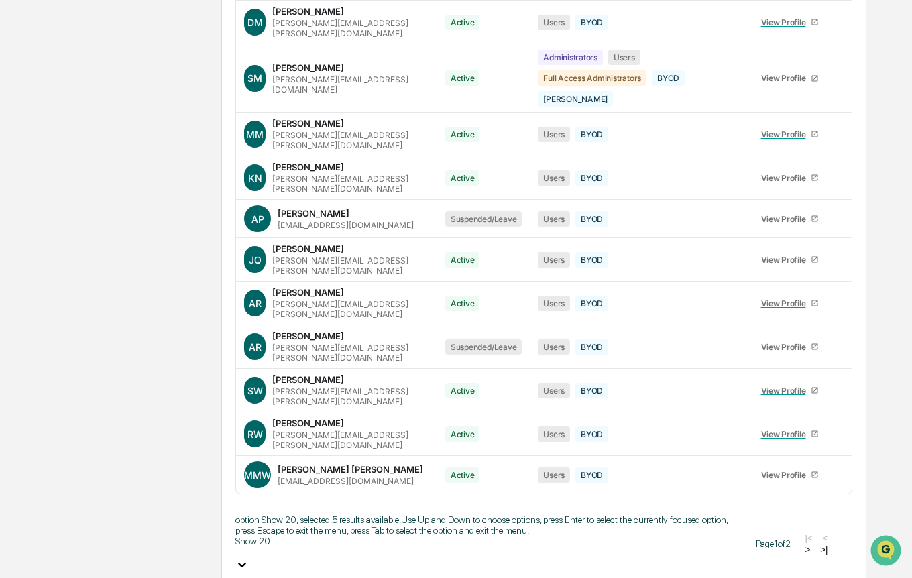 This screenshot has width=912, height=578. I want to click on span: SM, so click(255, 78).